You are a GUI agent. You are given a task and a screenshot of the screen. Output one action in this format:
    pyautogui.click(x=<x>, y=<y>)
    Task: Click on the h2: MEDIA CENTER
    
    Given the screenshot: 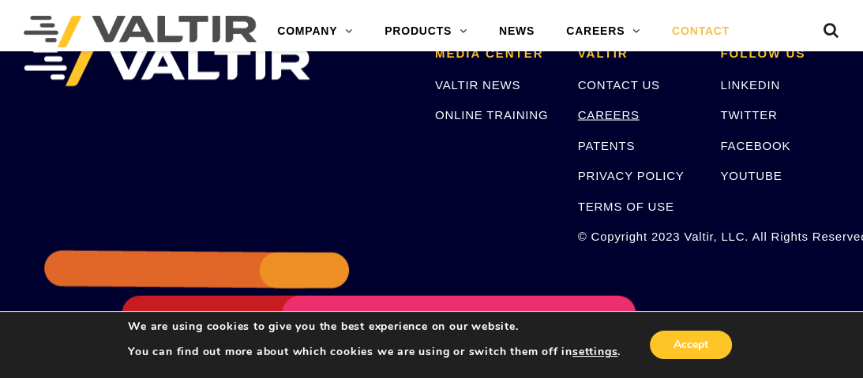 What is the action you would take?
    pyautogui.click(x=494, y=54)
    